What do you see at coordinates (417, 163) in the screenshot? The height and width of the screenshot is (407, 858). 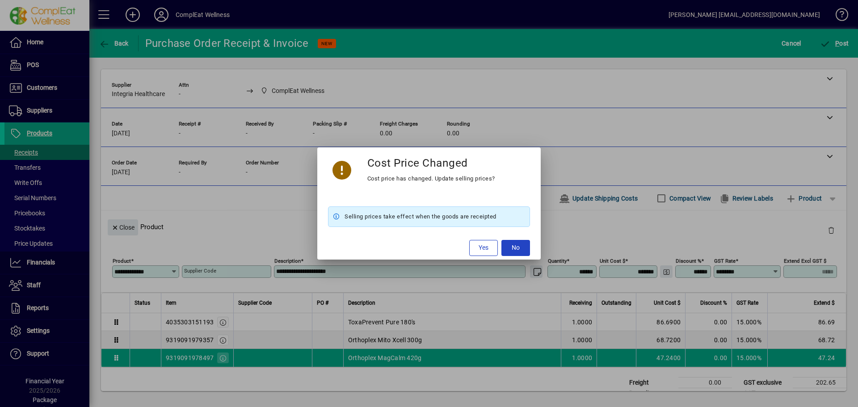 I see `h3: Cost Price Changed` at bounding box center [417, 163].